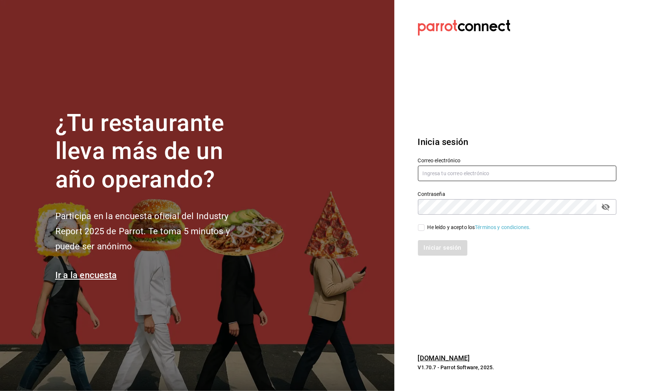  What do you see at coordinates (517, 368) in the screenshot?
I see `p: V1.70.7 - Parrot Software, 2025.` at bounding box center [517, 368].